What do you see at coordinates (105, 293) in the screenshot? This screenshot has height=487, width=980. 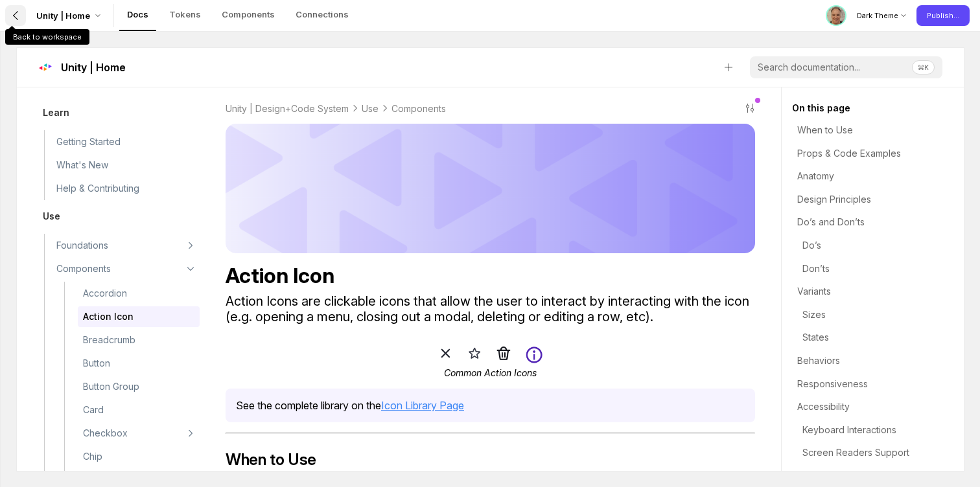 I see `p: Accordion` at bounding box center [105, 293].